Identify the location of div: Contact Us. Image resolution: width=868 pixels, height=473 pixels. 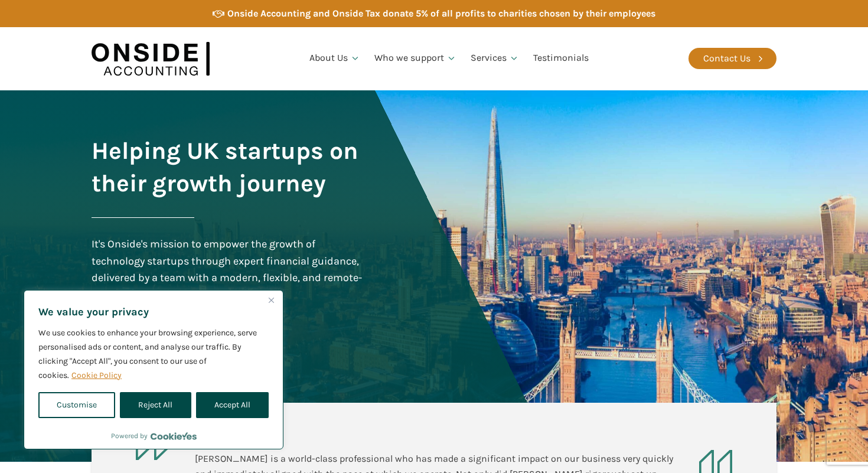
(727, 58).